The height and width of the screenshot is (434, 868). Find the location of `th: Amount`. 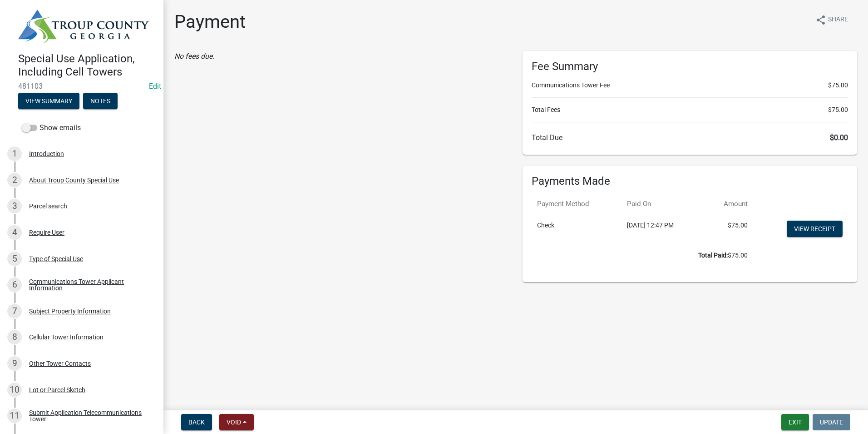

th: Amount is located at coordinates (728, 204).